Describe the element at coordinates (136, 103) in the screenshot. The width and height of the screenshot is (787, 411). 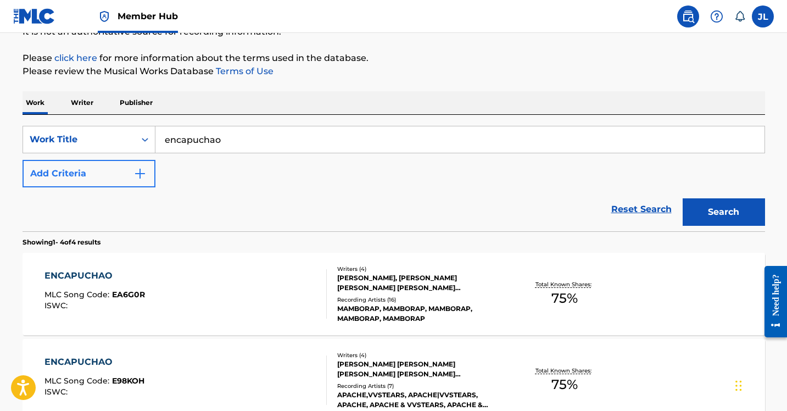
I see `p: Publisher` at that location.